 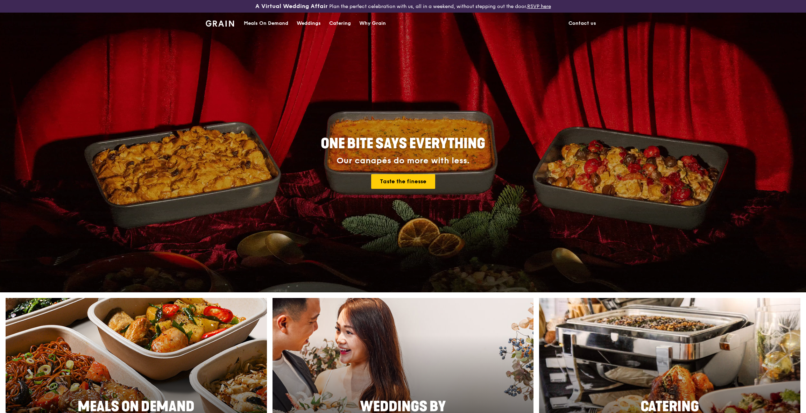 What do you see at coordinates (403, 182) in the screenshot?
I see `a: Taste the finesse` at bounding box center [403, 182].